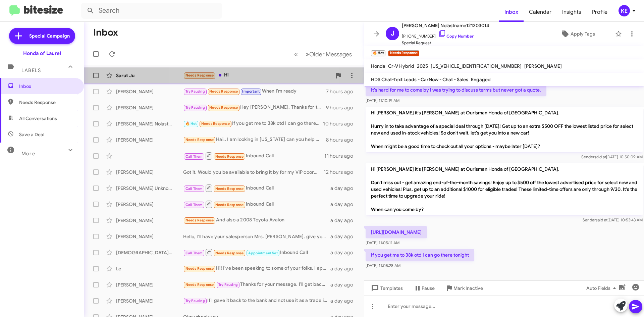 The width and height of the screenshot is (644, 317). Describe the element at coordinates (258, 75) in the screenshot. I see `div: Hi` at that location.